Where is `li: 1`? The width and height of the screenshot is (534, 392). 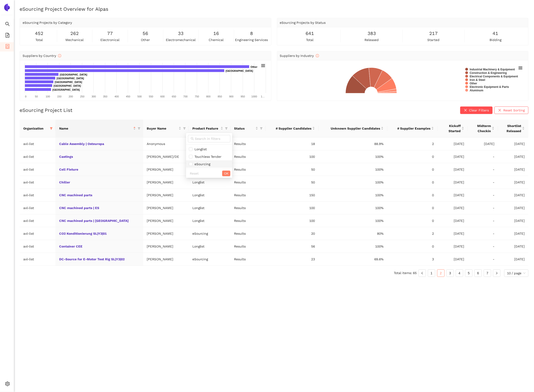
li: 1 is located at coordinates (432, 273).